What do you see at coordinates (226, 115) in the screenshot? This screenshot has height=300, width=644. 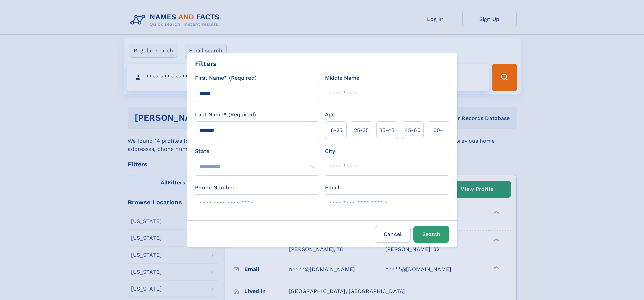 I see `label: Last Name* (Required)` at bounding box center [226, 115].